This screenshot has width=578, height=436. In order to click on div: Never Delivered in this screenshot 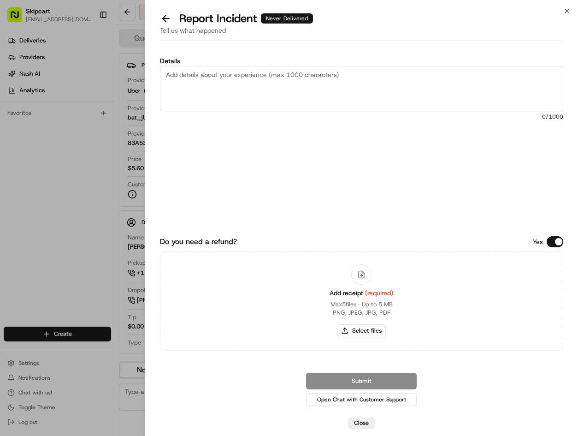, I will do `click(287, 18)`.